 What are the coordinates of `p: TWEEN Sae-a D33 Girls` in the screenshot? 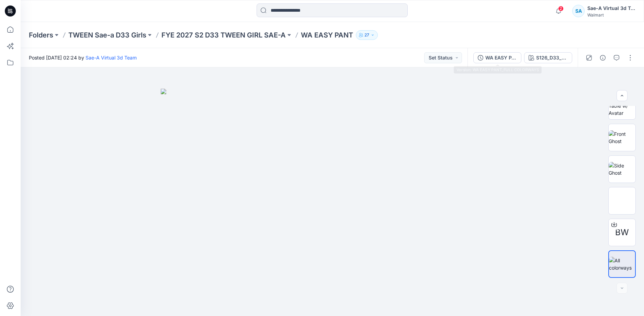 It's located at (107, 35).